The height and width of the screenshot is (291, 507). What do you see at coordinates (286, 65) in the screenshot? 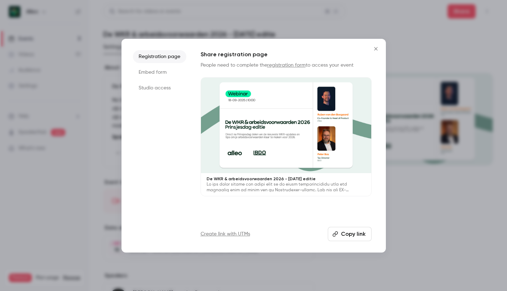
I see `p: People need to complete the to access your event` at bounding box center [286, 65].